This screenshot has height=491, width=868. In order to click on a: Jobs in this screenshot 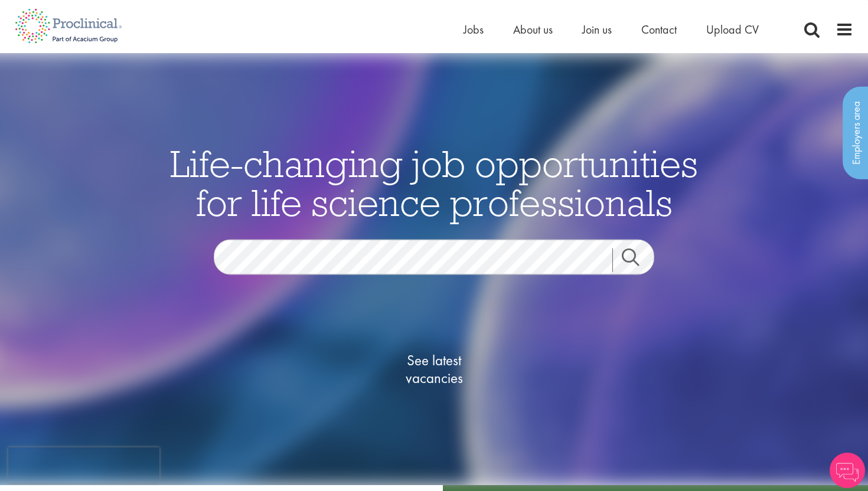, I will do `click(474, 29)`.